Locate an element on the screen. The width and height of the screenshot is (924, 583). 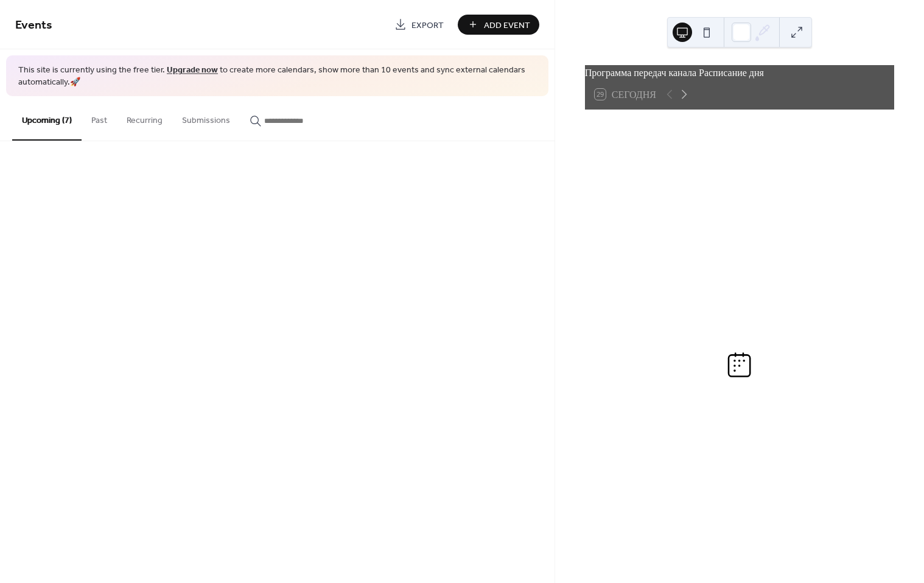
a: Upgrade now is located at coordinates (192, 71).